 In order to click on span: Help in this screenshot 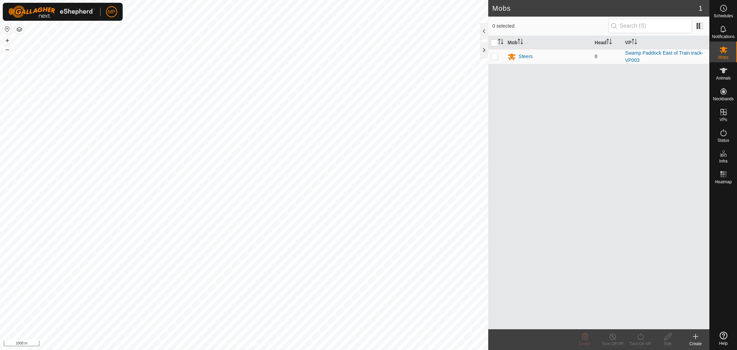, I will do `click(723, 343)`.